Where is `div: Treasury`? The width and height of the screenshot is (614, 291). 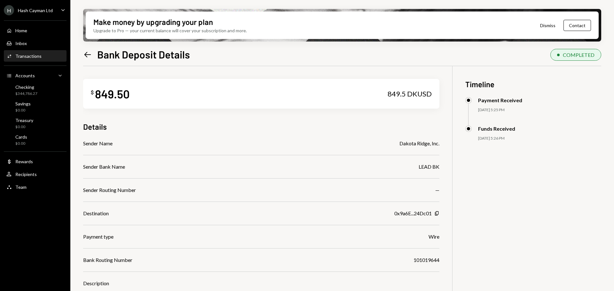
div: Treasury is located at coordinates (24, 120).